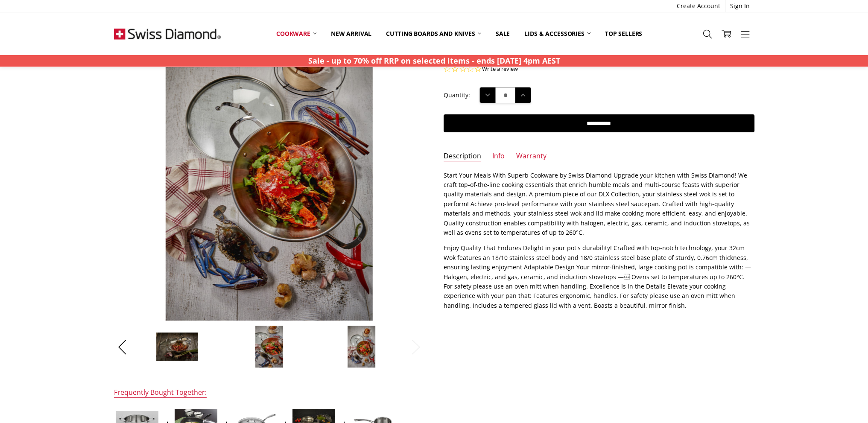  Describe the element at coordinates (416, 347) in the screenshot. I see `button: Next` at that location.